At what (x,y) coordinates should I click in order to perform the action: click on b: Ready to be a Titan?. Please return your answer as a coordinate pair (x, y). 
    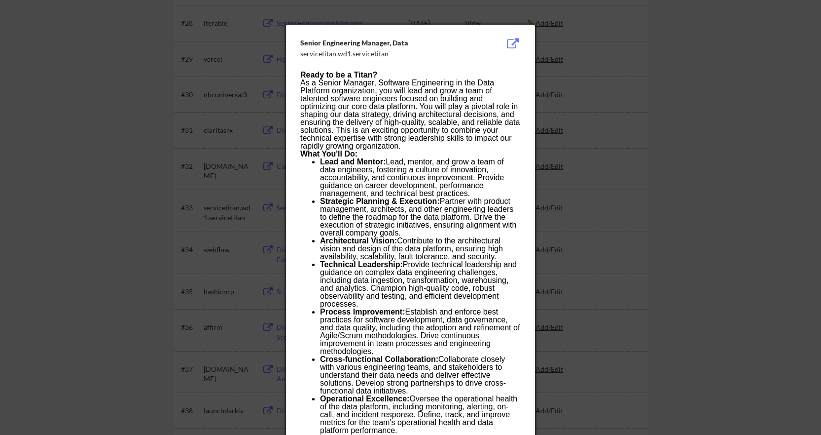
    Looking at the image, I should click on (339, 74).